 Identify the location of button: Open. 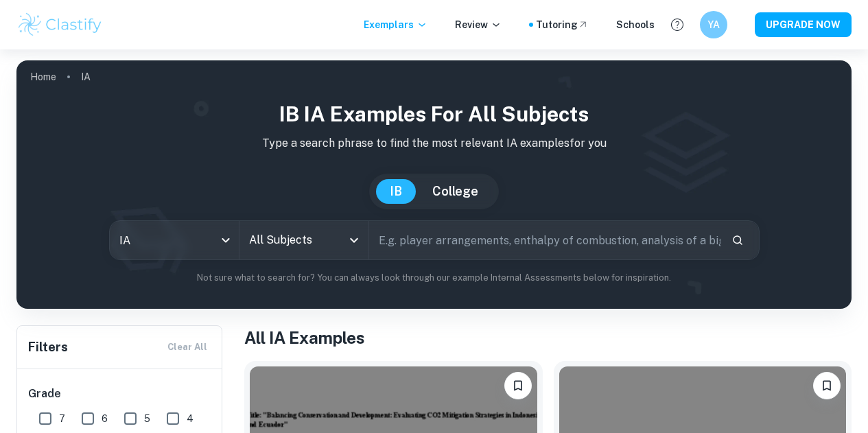
(354, 240).